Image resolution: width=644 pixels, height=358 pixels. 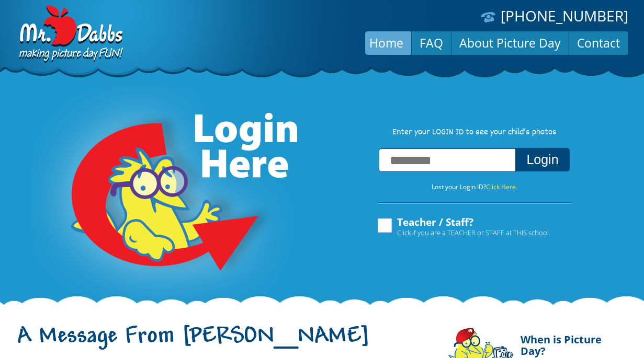 What do you see at coordinates (474, 187) in the screenshot?
I see `p: Lost your Login ID?` at bounding box center [474, 187].